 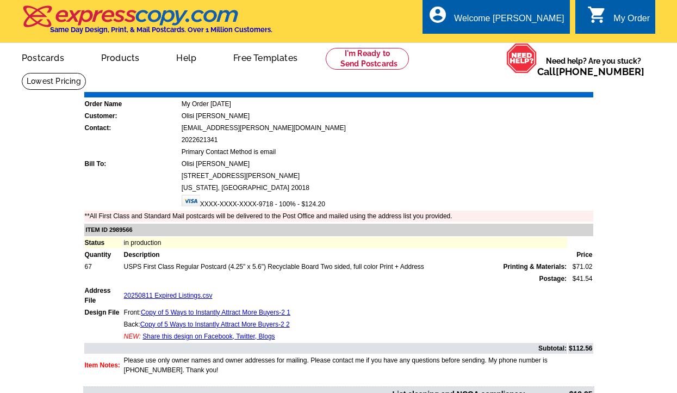 What do you see at coordinates (522, 58) in the screenshot?
I see `img: help` at bounding box center [522, 58].